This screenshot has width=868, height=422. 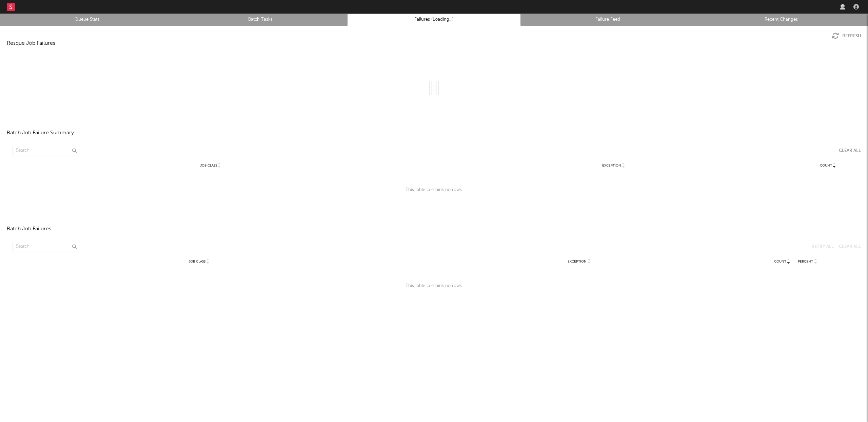 What do you see at coordinates (86, 19) in the screenshot?
I see `a: Queue Stats` at bounding box center [86, 19].